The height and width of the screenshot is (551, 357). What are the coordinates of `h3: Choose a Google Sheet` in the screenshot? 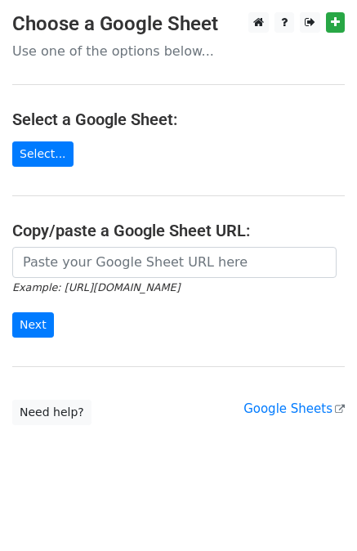 It's located at (178, 24).